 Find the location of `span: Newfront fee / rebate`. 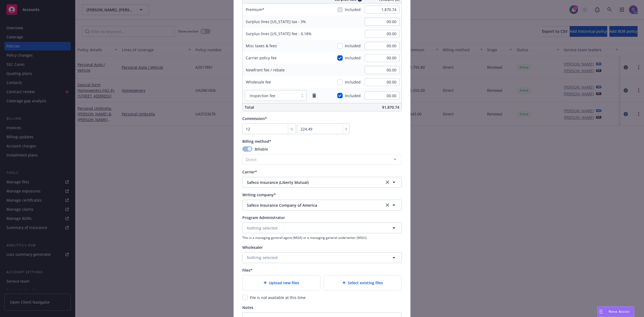

span: Newfront fee / rebate is located at coordinates (265, 70).